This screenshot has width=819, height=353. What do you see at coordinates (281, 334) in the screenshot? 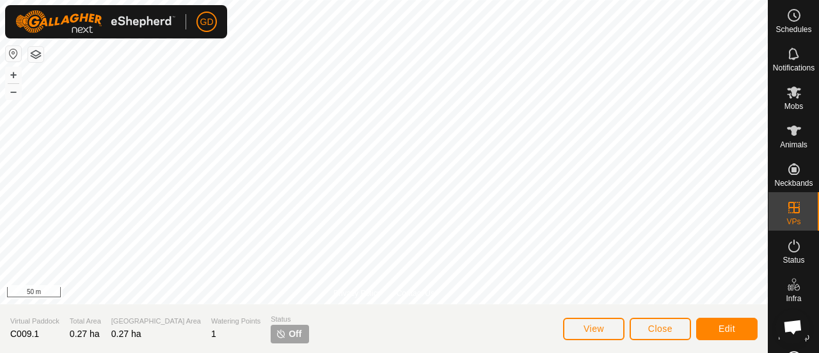
I see `img: turn-off` at bounding box center [281, 334].